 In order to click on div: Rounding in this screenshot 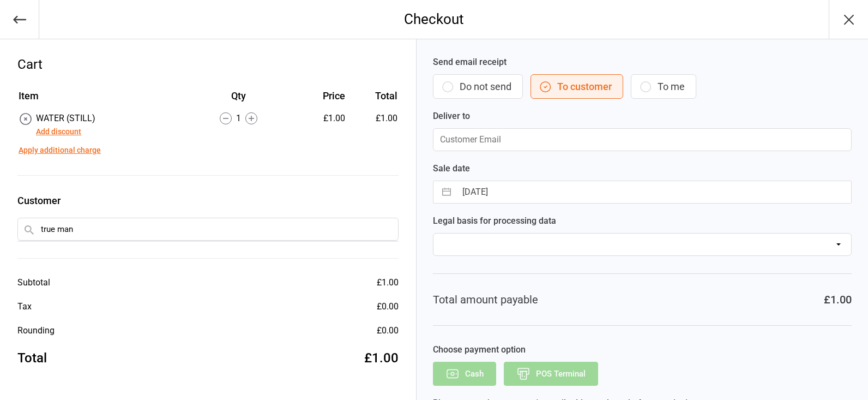, I will do `click(36, 330)`.